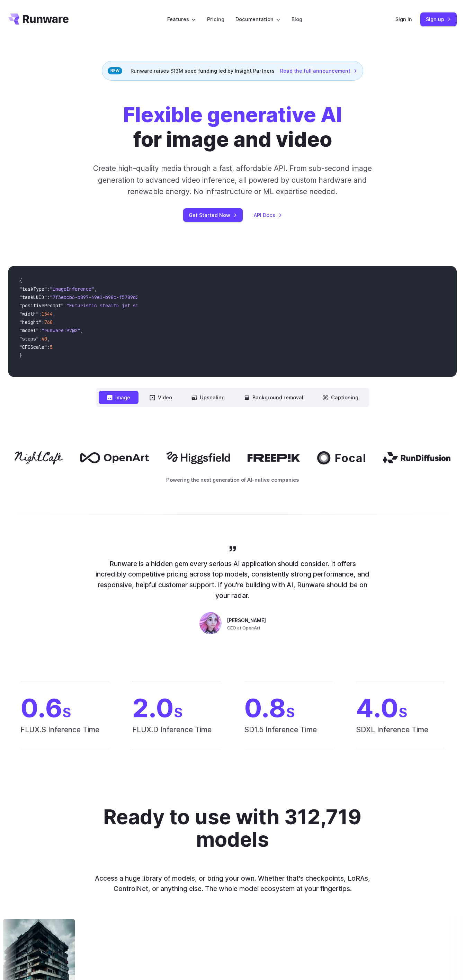  What do you see at coordinates (233, 580) in the screenshot?
I see `p: Runware is a hidden gem every serious AI application should consider. It offers incredibly compet...` at bounding box center [233, 580].